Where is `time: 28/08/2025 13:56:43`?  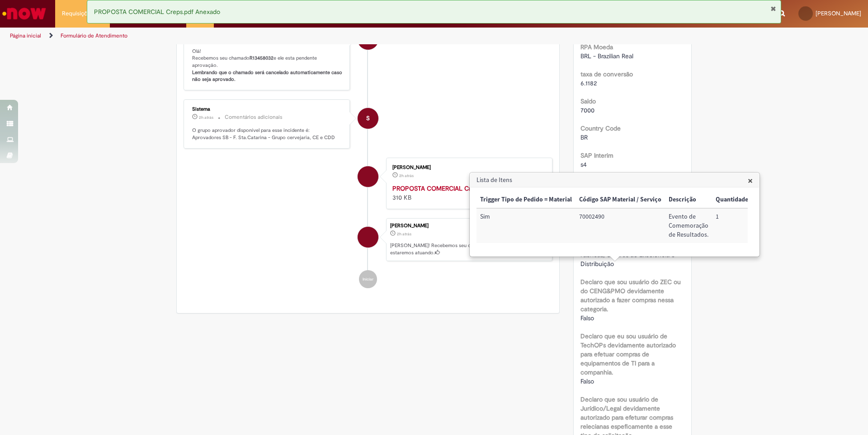
time: 28/08/2025 13:56:43 is located at coordinates (206, 117).